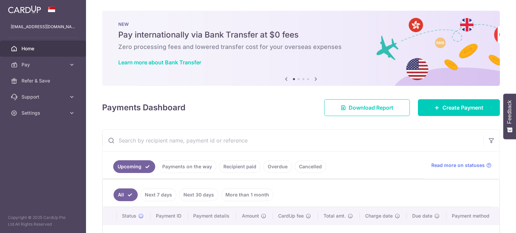 Image resolution: width=516 pixels, height=233 pixels. I want to click on a: Upcoming, so click(134, 167).